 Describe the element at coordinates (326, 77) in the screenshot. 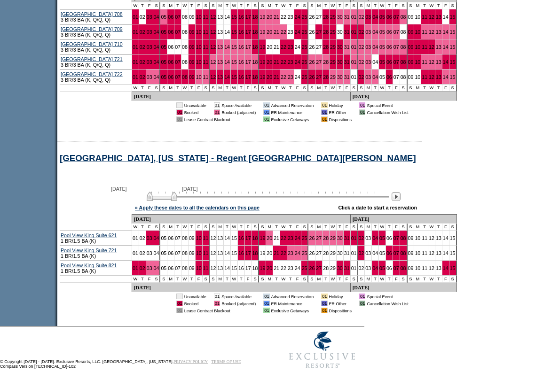

I see `a: 28` at that location.